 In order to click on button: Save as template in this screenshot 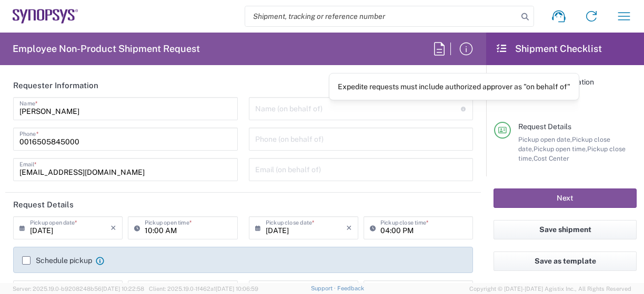, I will do `click(565, 261)`.